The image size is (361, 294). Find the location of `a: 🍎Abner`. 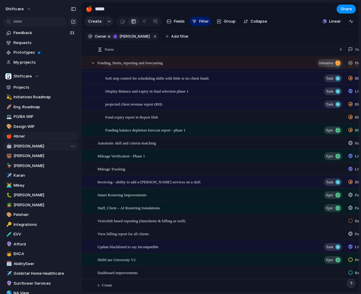

a: 🍎Abner is located at coordinates (41, 136).